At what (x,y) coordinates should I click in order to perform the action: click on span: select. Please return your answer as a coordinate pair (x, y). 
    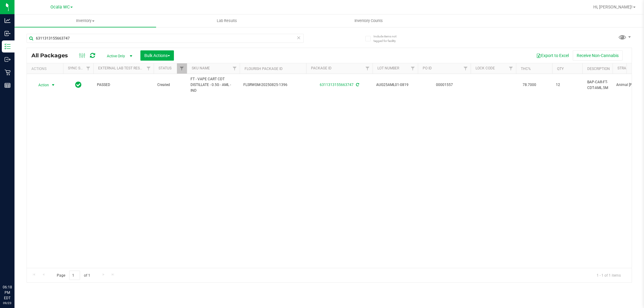
    Looking at the image, I should click on (53, 85).